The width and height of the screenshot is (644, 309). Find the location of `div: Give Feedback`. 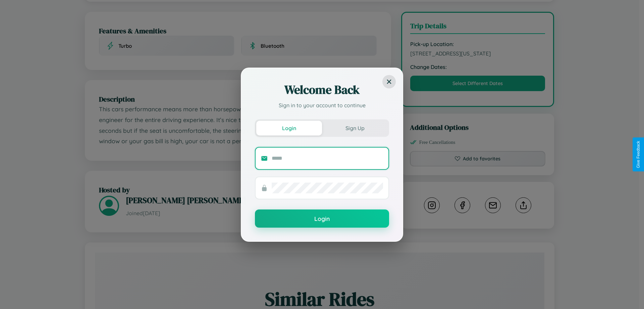

div: Give Feedback is located at coordinates (638, 154).